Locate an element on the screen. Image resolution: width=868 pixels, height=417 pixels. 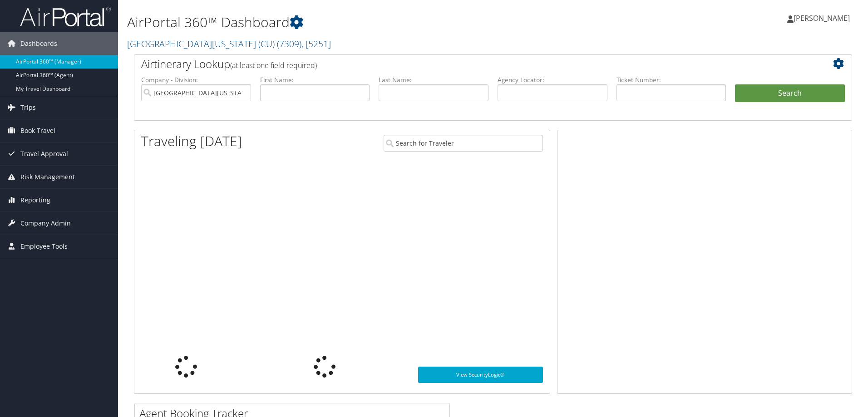
span: Dashboards is located at coordinates (38, 44).